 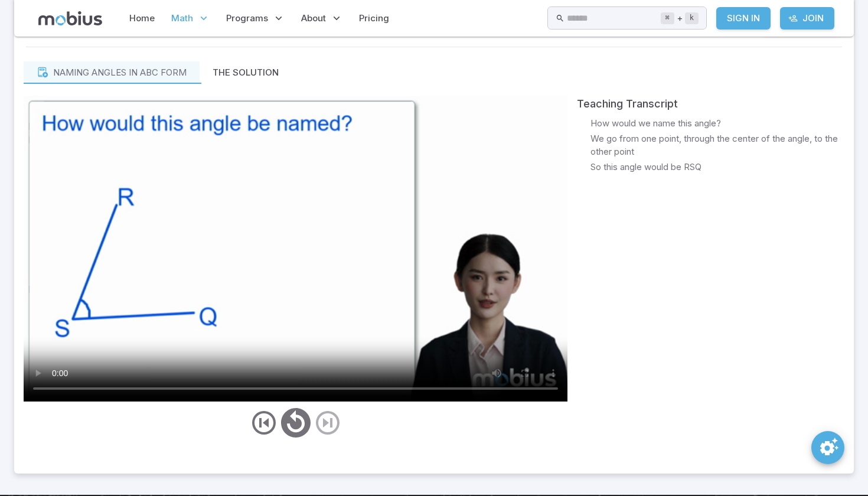 What do you see at coordinates (710, 104) in the screenshot?
I see `div: Teaching Transcript` at bounding box center [710, 104].